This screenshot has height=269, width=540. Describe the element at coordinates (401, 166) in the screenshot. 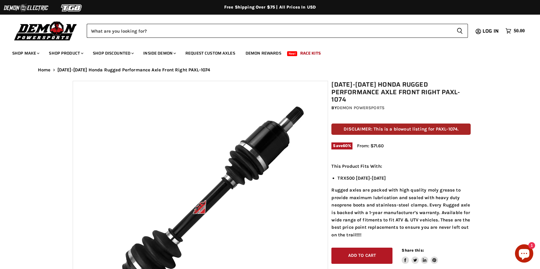

I see `p: This Product Fits With:` at that location.